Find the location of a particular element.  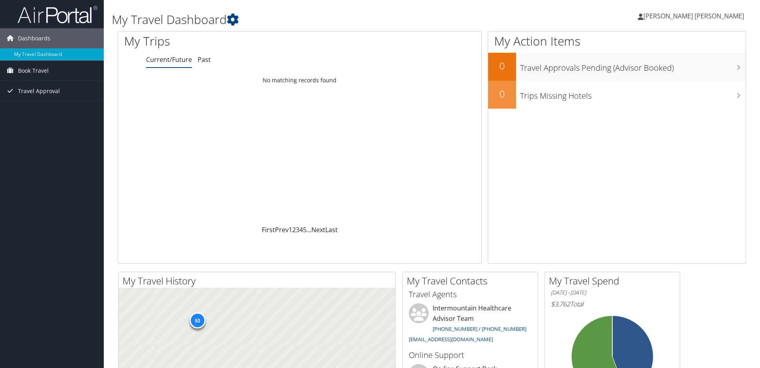

span: $3,762 is located at coordinates (561, 304).